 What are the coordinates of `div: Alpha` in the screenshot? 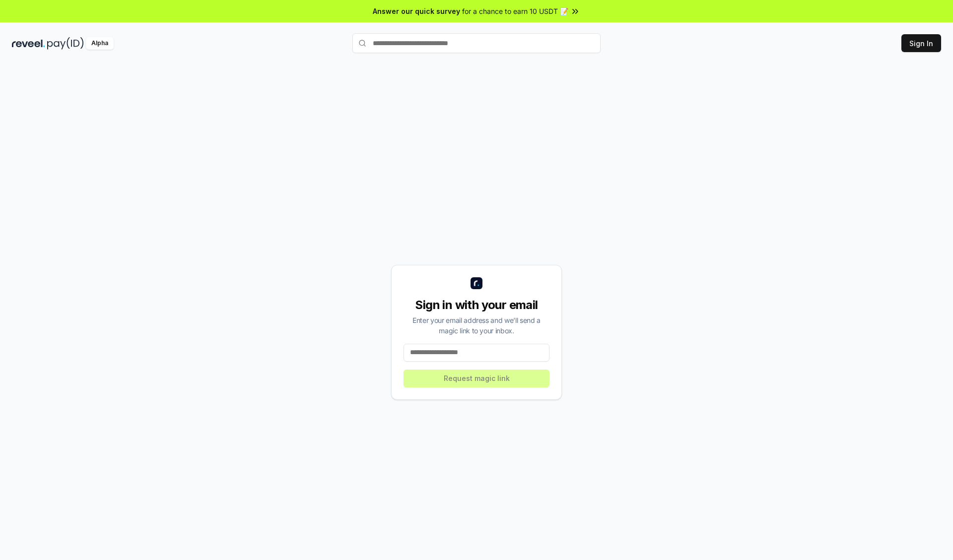 It's located at (100, 43).